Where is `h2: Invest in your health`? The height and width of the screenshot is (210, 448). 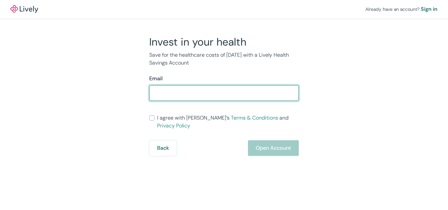 h2: Invest in your health is located at coordinates (224, 42).